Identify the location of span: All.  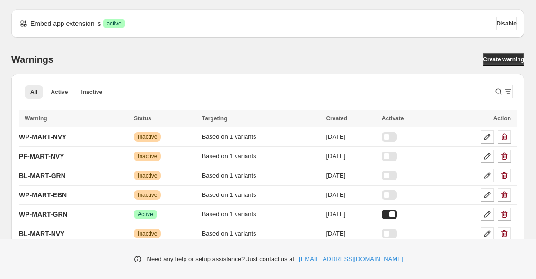
(34, 92).